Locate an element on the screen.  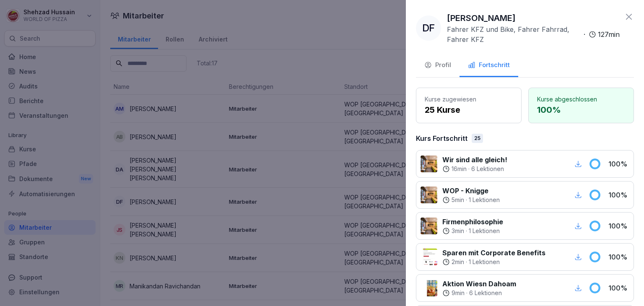
div: 25 is located at coordinates (477, 138).